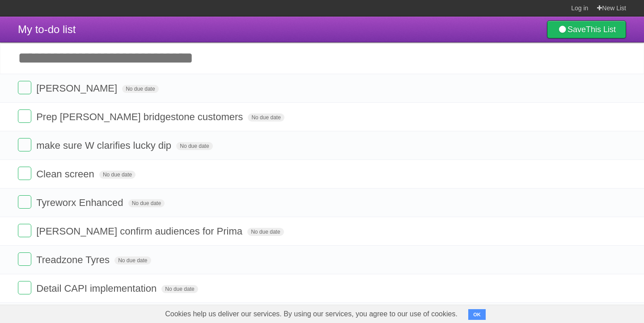 The width and height of the screenshot is (644, 323). What do you see at coordinates (81, 202) in the screenshot?
I see `span: Tyreworx Enhanced` at bounding box center [81, 202].